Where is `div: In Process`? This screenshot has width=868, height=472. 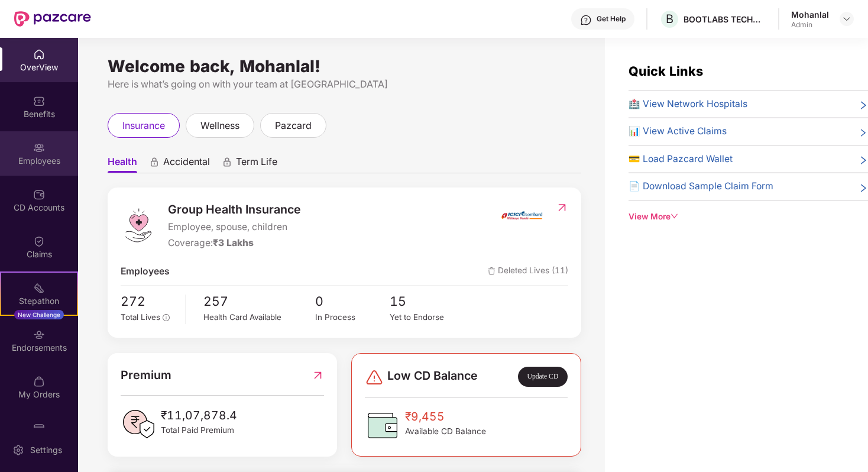
div: In Process is located at coordinates (353, 317).